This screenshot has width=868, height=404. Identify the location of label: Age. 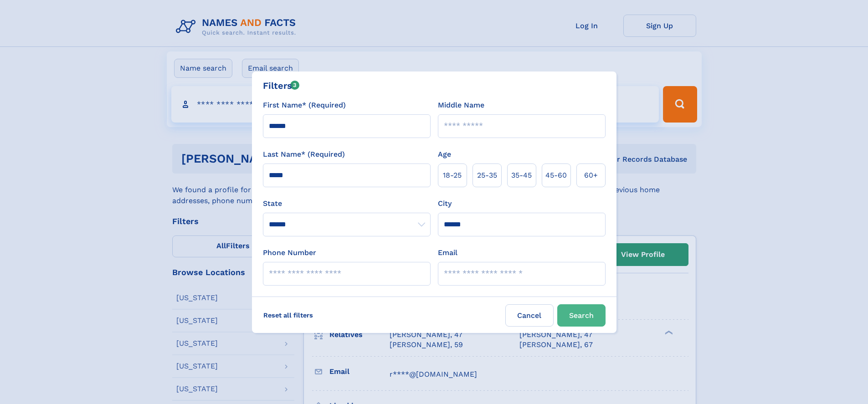
(444, 154).